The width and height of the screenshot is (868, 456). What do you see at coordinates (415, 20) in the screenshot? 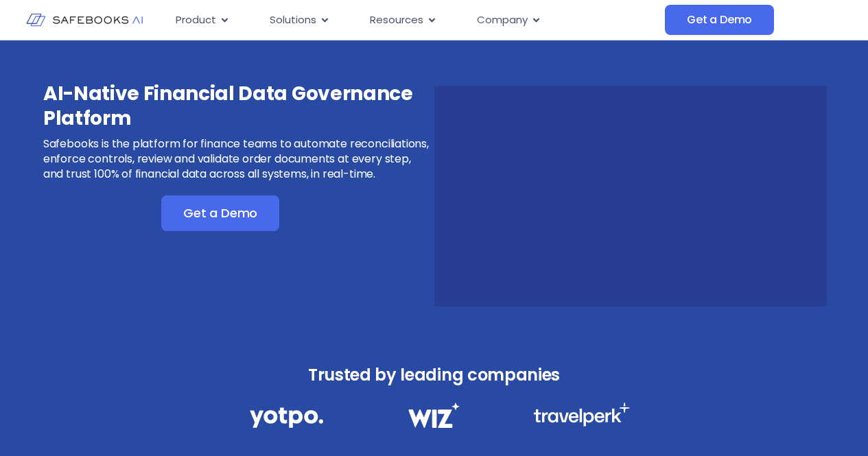
I see `nav: Menu` at bounding box center [415, 20].